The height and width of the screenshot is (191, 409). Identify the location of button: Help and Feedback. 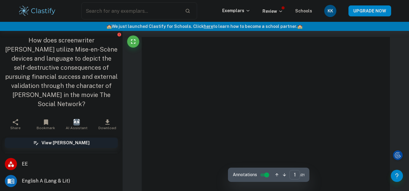
(397, 175).